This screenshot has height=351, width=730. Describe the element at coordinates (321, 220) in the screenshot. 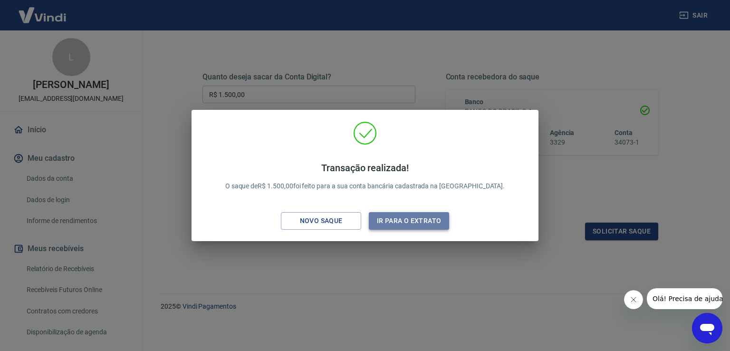

I see `div: Novo saque` at that location.